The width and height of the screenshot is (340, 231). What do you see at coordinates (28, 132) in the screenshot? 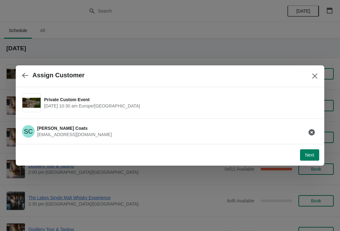
I see `text: SC` at bounding box center [28, 132].